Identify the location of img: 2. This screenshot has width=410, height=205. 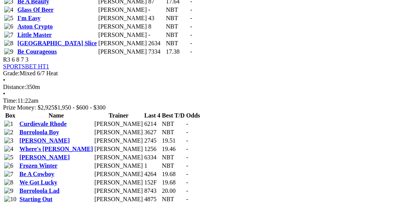
(9, 133).